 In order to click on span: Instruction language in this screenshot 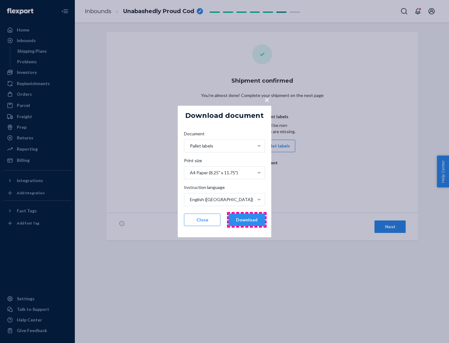, I will do `click(204, 189)`.